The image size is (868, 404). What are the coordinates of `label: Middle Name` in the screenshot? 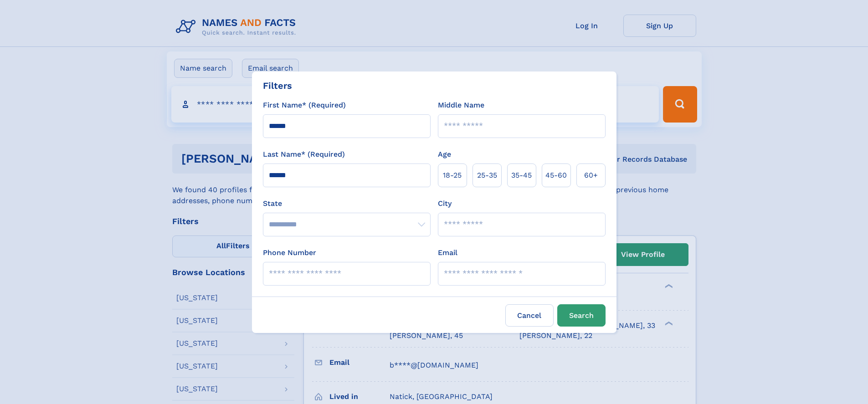 It's located at (461, 105).